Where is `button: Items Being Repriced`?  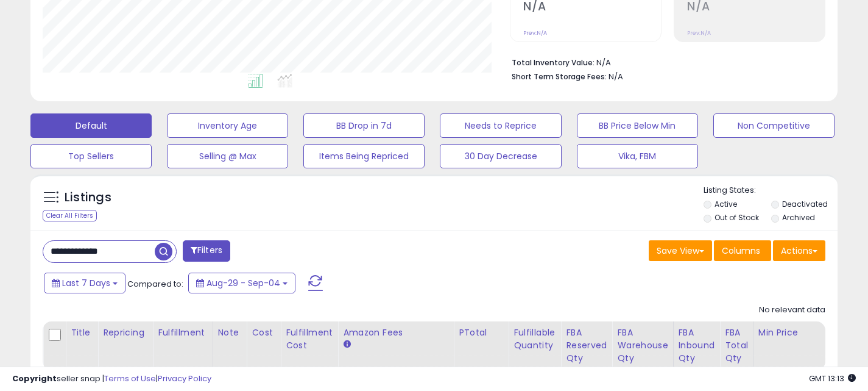
button: Items Being Repriced is located at coordinates (364, 156).